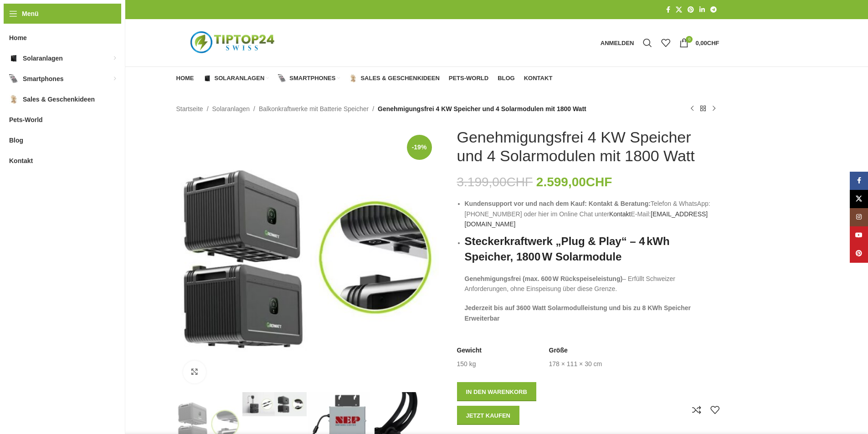 This screenshot has width=868, height=434. What do you see at coordinates (494, 182) in the screenshot?
I see `bdi: 3.199,00` at bounding box center [494, 182].